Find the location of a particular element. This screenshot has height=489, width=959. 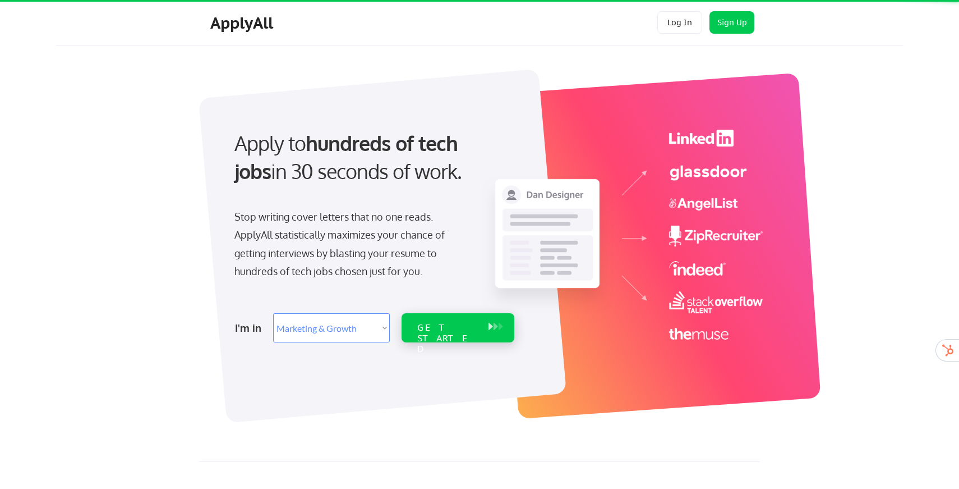

div: GET STARTED is located at coordinates (447, 338).